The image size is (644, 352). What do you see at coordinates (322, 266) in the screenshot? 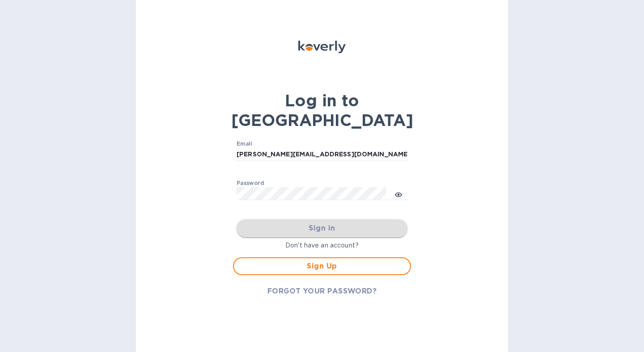
I see `button: Sign Up` at bounding box center [322, 266].